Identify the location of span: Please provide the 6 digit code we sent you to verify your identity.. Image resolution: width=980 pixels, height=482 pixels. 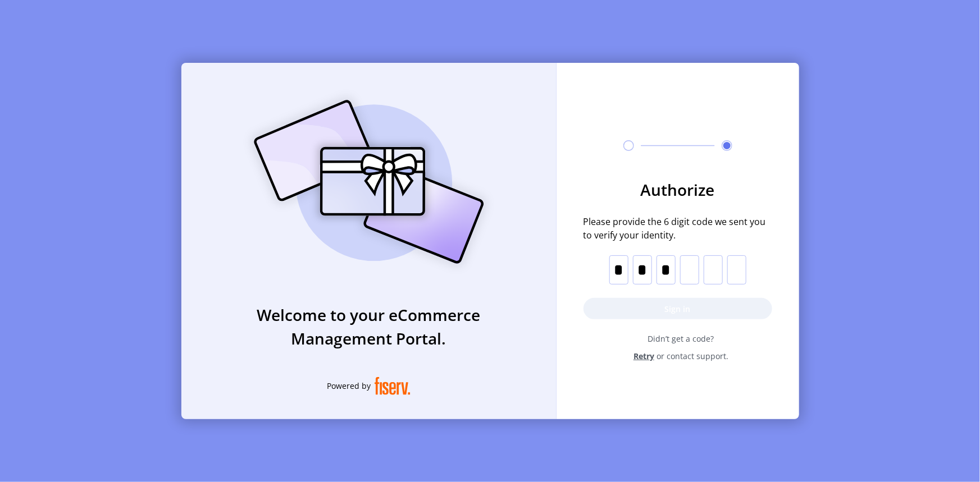
(678, 229).